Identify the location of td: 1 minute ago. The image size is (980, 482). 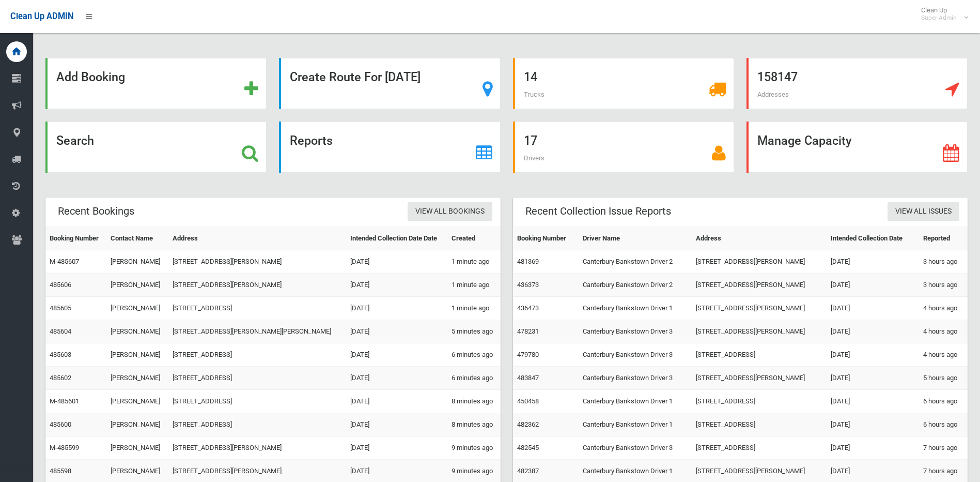
(474, 261).